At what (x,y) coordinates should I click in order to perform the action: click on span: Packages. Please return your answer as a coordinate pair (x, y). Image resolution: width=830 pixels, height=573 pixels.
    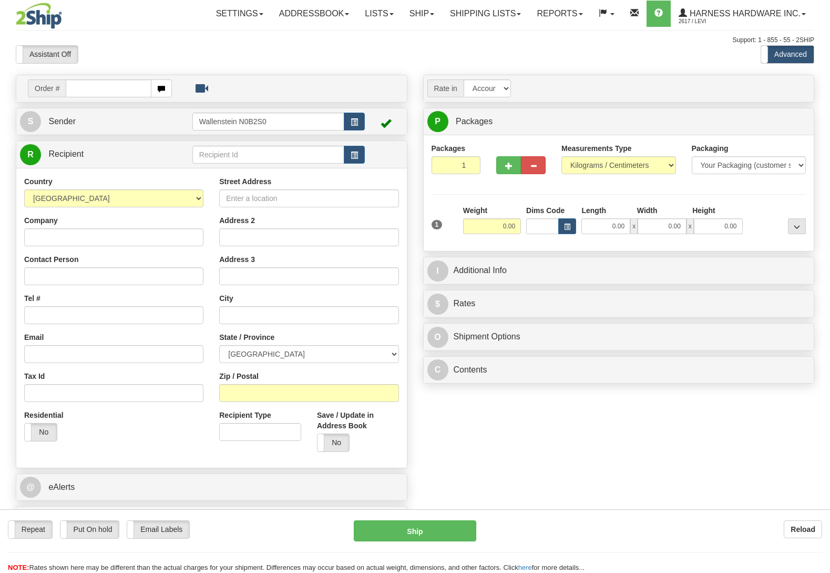
    Looking at the image, I should click on (474, 121).